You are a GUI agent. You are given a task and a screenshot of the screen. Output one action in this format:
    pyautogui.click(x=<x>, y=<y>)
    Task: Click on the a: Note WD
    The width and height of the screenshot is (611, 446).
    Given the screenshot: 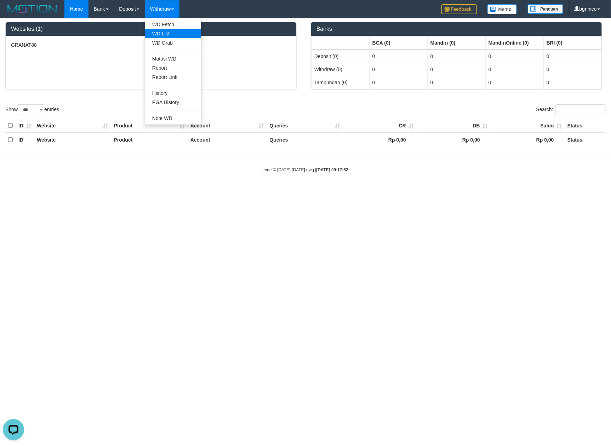 What is the action you would take?
    pyautogui.click(x=173, y=118)
    